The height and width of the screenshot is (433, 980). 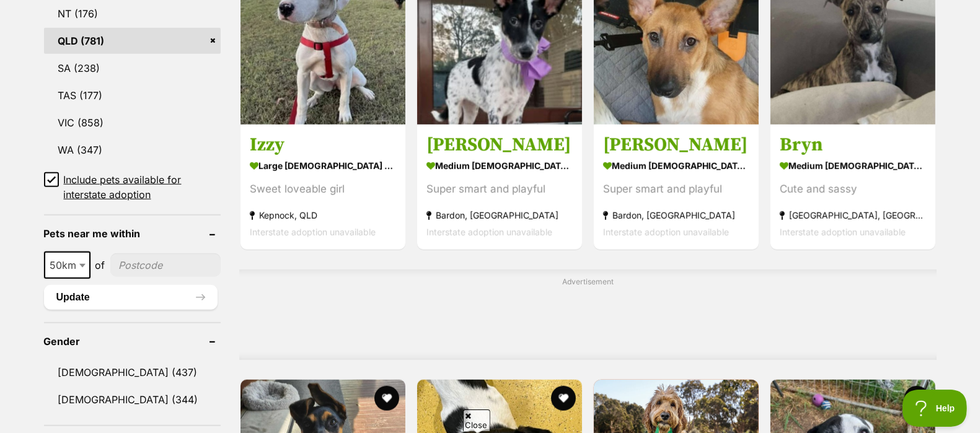 What do you see at coordinates (132, 187) in the screenshot?
I see `a: Include pets available for interstate adoption` at bounding box center [132, 187].